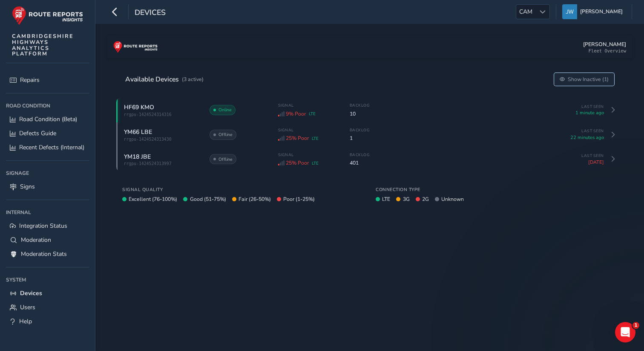  I want to click on a: Moderation Stats, so click(47, 254).